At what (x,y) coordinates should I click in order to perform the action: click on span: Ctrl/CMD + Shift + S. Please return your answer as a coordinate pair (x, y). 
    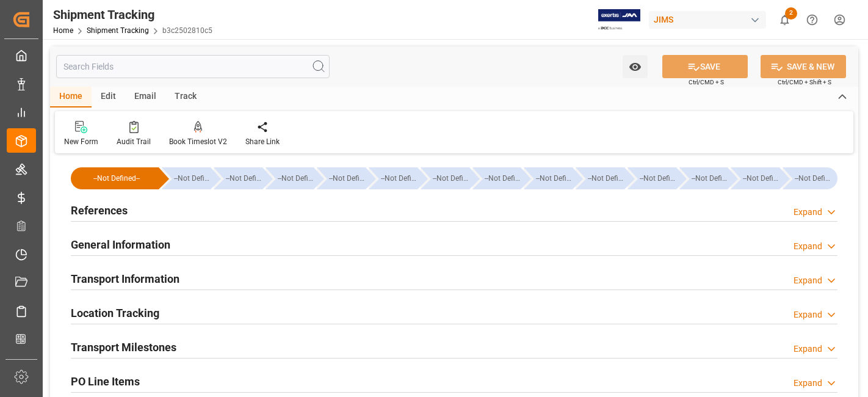
    Looking at the image, I should click on (805, 82).